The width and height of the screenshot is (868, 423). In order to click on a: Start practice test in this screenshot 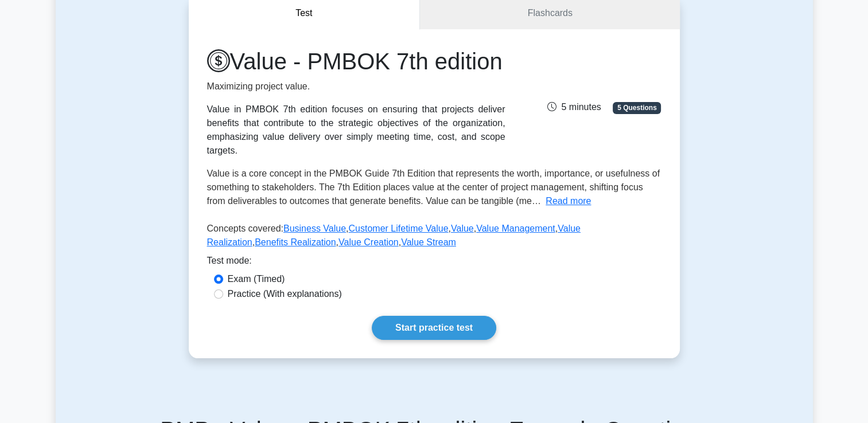, I will do `click(434, 328)`.